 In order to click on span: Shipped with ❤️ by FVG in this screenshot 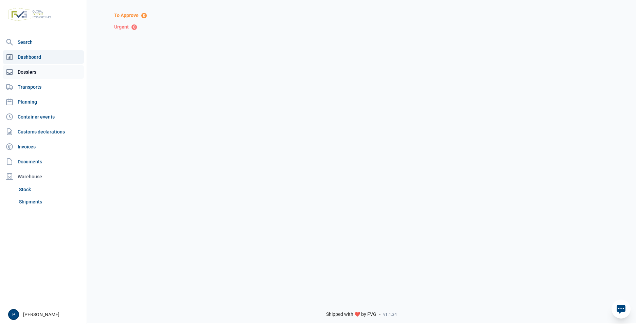, I will do `click(351, 315)`.